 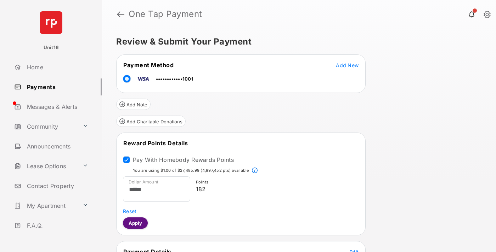 What do you see at coordinates (57, 67) in the screenshot?
I see `a: Home` at bounding box center [57, 67].